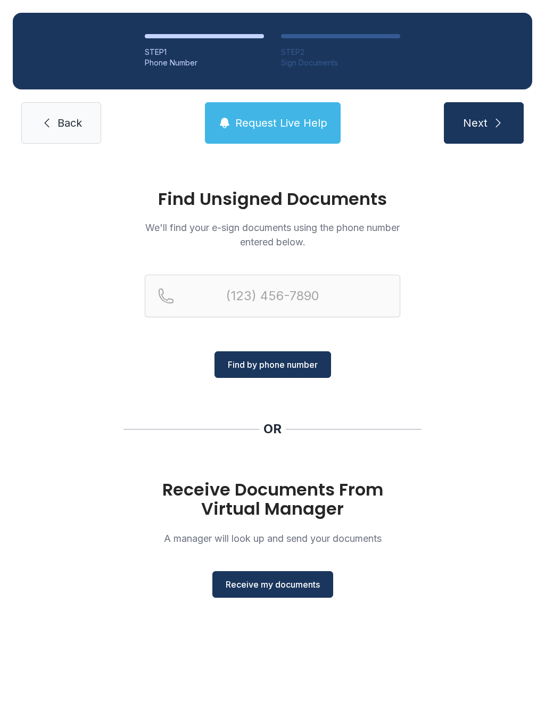 The image size is (545, 701). I want to click on div: STEP 1, so click(204, 52).